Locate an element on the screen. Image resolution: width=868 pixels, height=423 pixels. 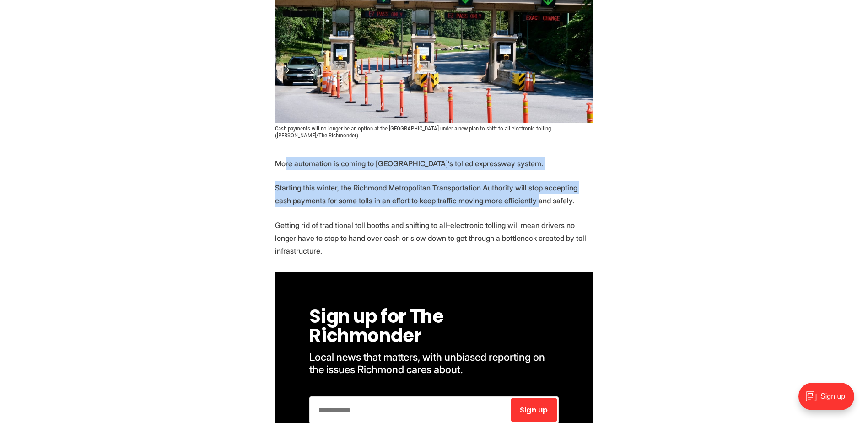
span: Sign up is located at coordinates (533, 410).